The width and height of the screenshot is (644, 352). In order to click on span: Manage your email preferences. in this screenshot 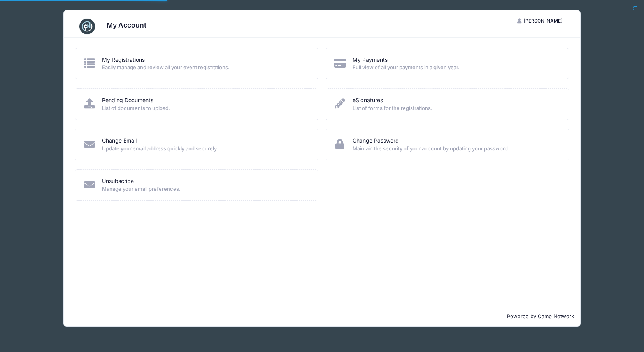, I will do `click(205, 189)`.